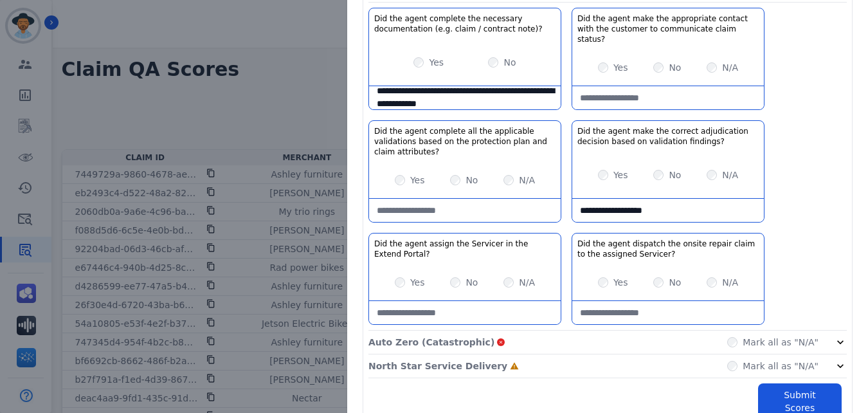  I want to click on h3: Did the agent complete all the applicable validations based on the protection plan and claim attr..., so click(465, 142).